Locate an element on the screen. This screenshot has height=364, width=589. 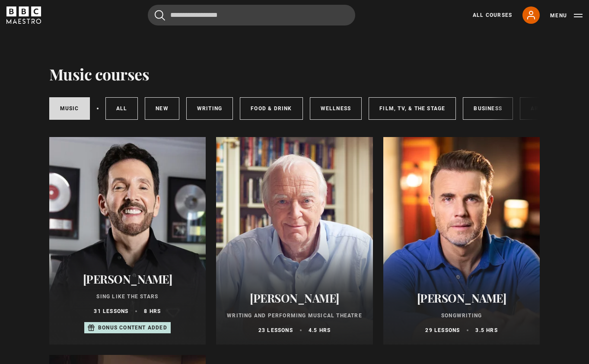
a: BBC Maestro is located at coordinates (24, 15).